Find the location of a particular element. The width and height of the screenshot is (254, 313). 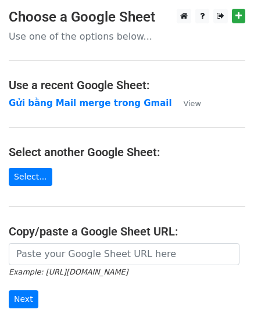

strong: Gửi bằng Mail merge trong Gmail is located at coordinates (90, 103).